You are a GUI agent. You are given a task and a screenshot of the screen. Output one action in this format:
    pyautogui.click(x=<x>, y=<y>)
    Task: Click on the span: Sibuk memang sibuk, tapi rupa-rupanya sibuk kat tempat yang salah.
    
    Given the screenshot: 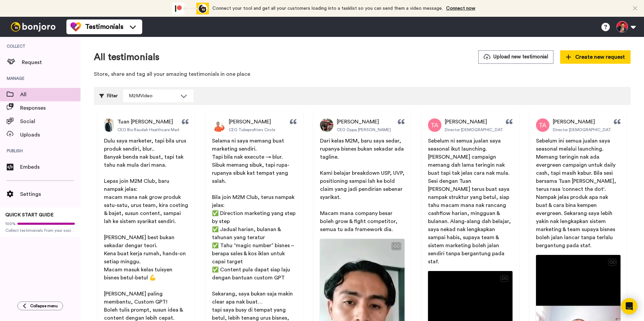 What is the action you would take?
    pyautogui.click(x=250, y=173)
    